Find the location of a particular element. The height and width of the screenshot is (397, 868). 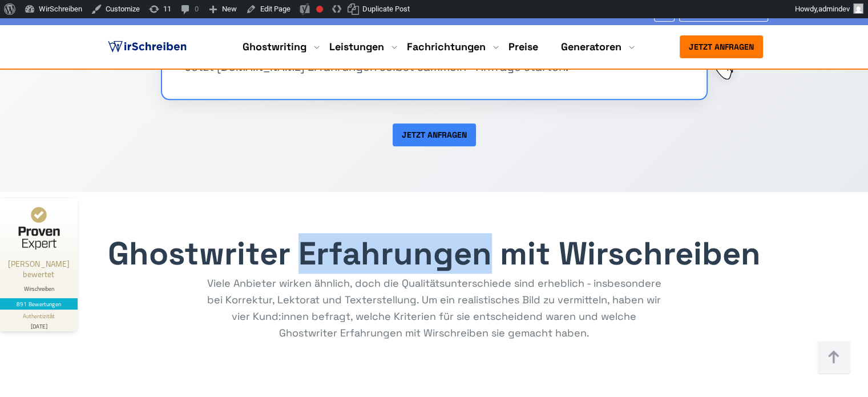

img: button top is located at coordinates (834, 357).